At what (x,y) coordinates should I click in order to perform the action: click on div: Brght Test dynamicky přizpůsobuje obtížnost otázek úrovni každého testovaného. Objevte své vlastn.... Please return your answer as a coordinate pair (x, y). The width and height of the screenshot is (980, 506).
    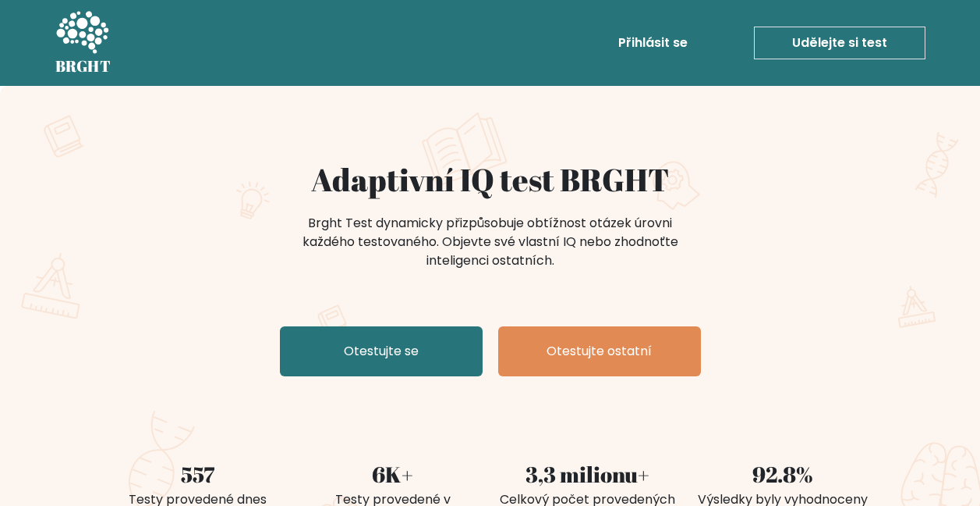
    Looking at the image, I should click on (490, 242).